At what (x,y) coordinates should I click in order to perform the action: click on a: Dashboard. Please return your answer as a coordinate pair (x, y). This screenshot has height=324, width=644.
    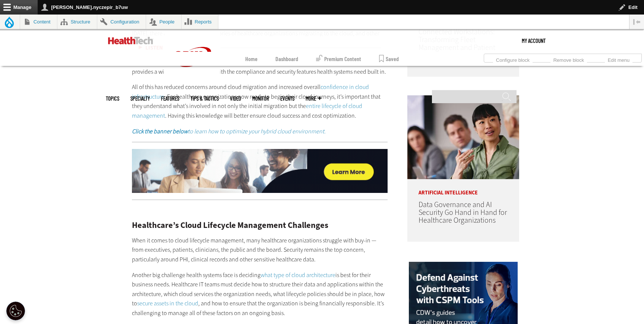
    Looking at the image, I should click on (287, 59).